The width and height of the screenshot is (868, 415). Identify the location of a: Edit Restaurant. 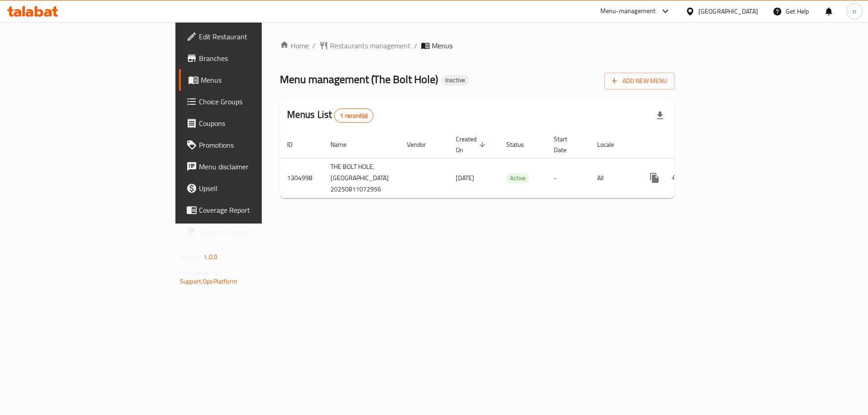
(249, 37).